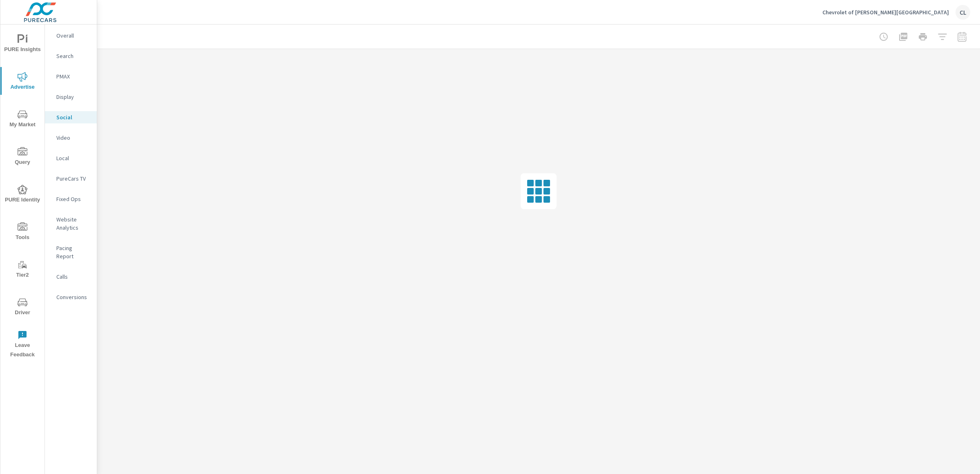  What do you see at coordinates (73, 117) in the screenshot?
I see `p: Social` at bounding box center [73, 117].